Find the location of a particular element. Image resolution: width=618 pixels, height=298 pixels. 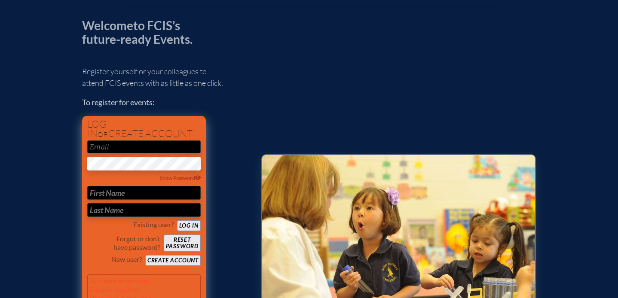

input: First Name is located at coordinates (144, 193).